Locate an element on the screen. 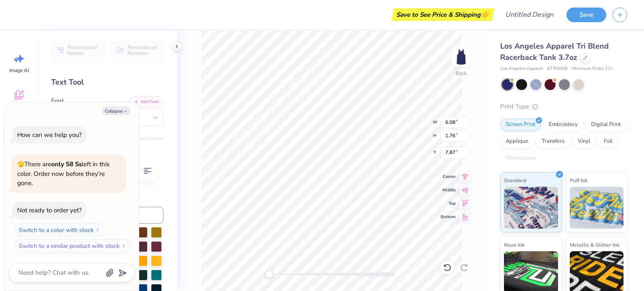 The width and height of the screenshot is (644, 291). span: # TR3008 is located at coordinates (558, 69).